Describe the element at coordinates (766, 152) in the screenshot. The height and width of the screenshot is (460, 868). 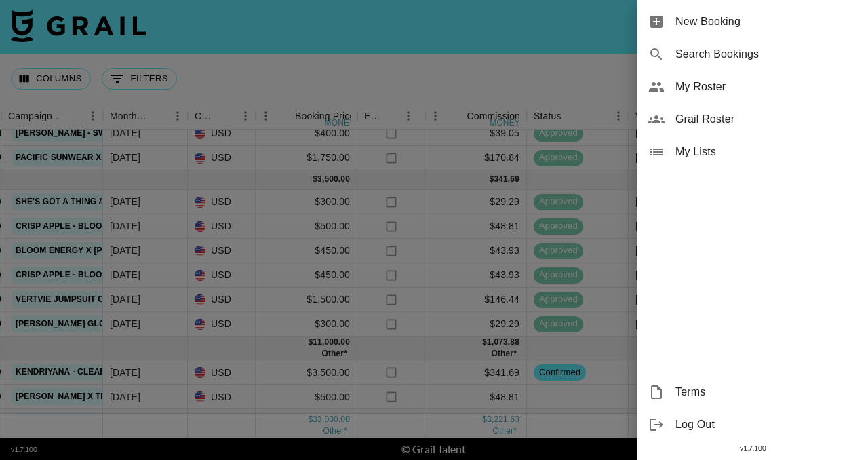
I see `span: My Lists` at that location.